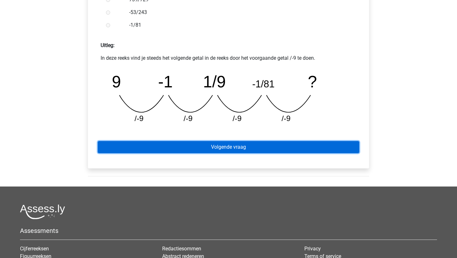 The image size is (457, 258). What do you see at coordinates (264, 84) in the screenshot?
I see `tspan: -1/81` at bounding box center [264, 84].